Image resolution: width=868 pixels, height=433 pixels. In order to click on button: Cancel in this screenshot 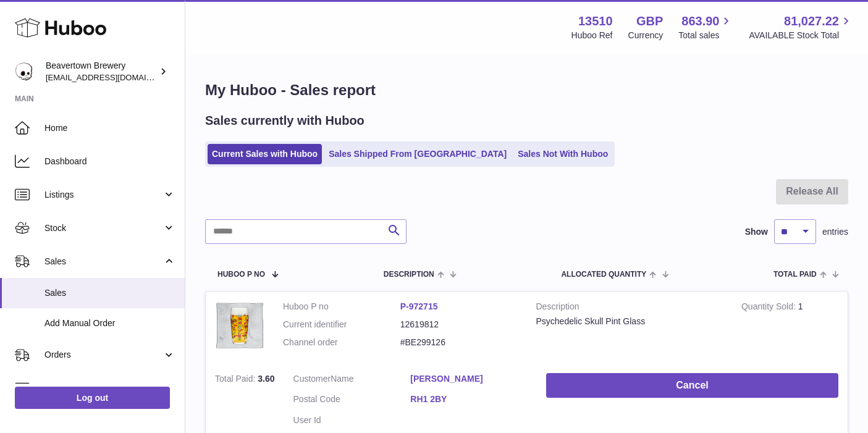, I will do `click(692, 386)`.